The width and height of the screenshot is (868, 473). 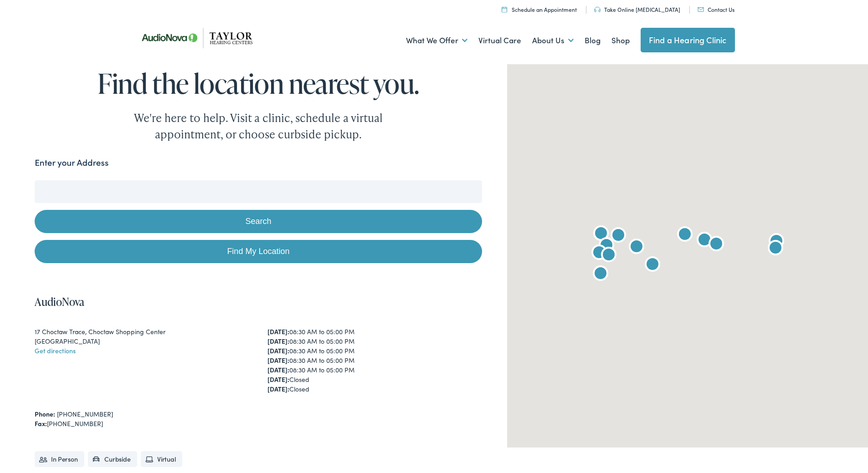 I want to click on h1: Find the location nearest you., so click(x=258, y=84).